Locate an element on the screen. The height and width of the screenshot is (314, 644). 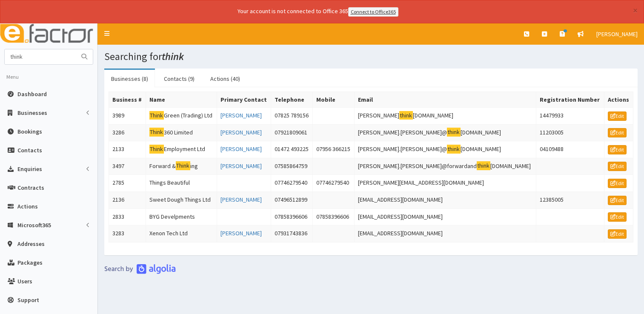
td: 2785 is located at coordinates (127, 183).